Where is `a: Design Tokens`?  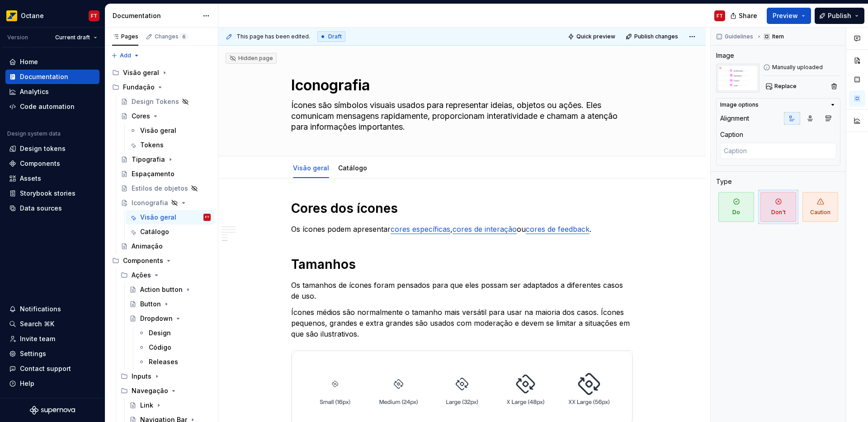 a: Design Tokens is located at coordinates (165, 102).